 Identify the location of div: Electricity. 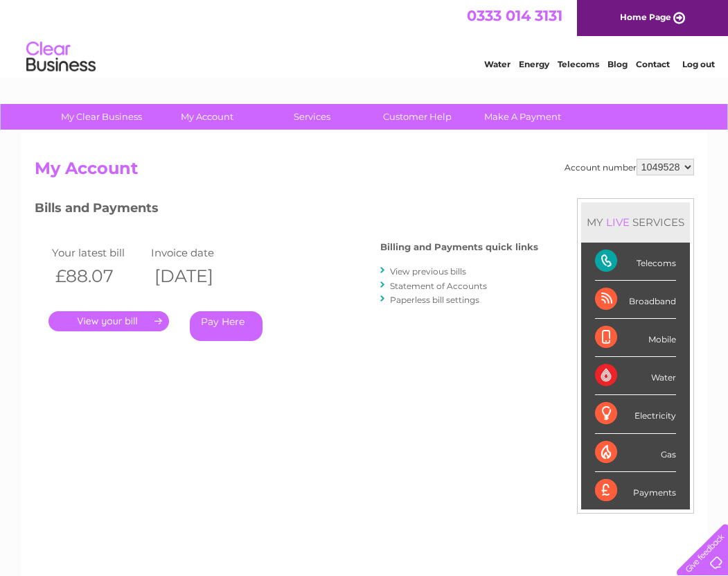
(635, 414).